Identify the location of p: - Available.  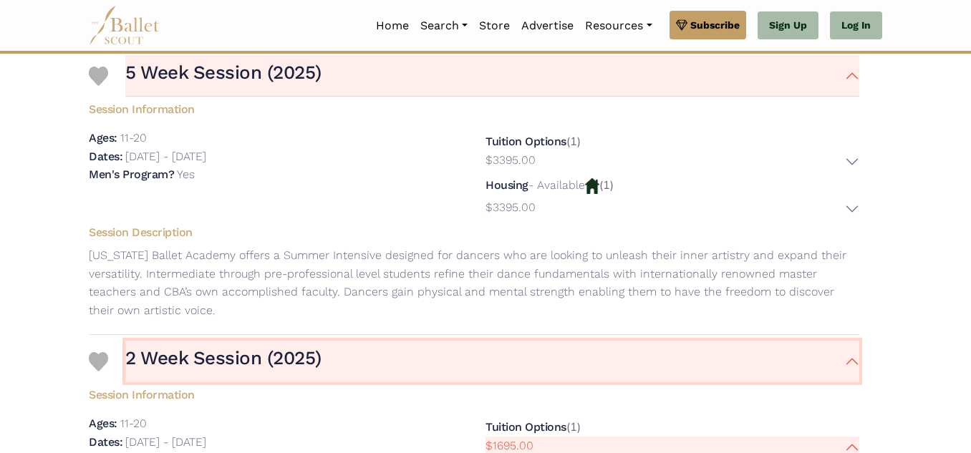
(556, 185).